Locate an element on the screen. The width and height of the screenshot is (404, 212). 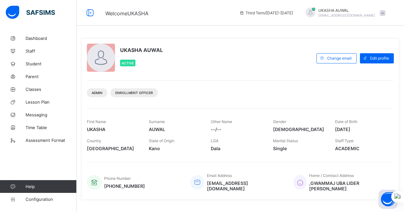
span: Staff Type is located at coordinates (344, 141).